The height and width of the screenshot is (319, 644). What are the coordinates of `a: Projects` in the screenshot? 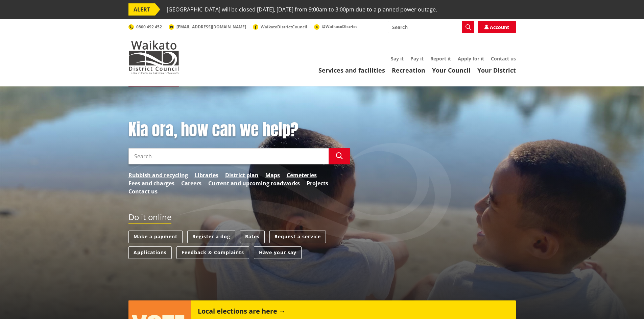 It's located at (318, 183).